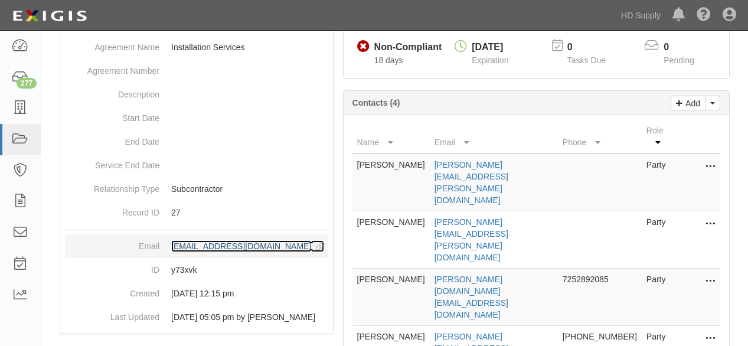 This screenshot has width=748, height=346. I want to click on b: Contacts (4), so click(376, 103).